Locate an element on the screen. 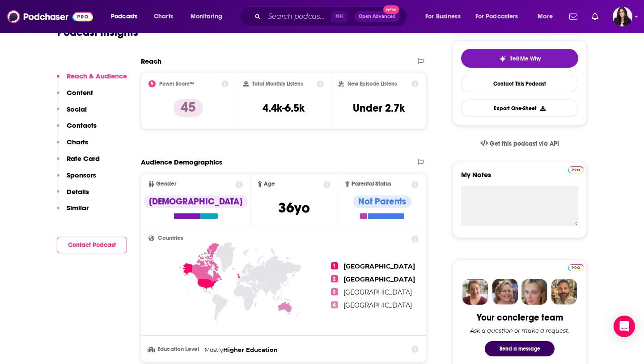  span: Monitoring is located at coordinates (206, 16).